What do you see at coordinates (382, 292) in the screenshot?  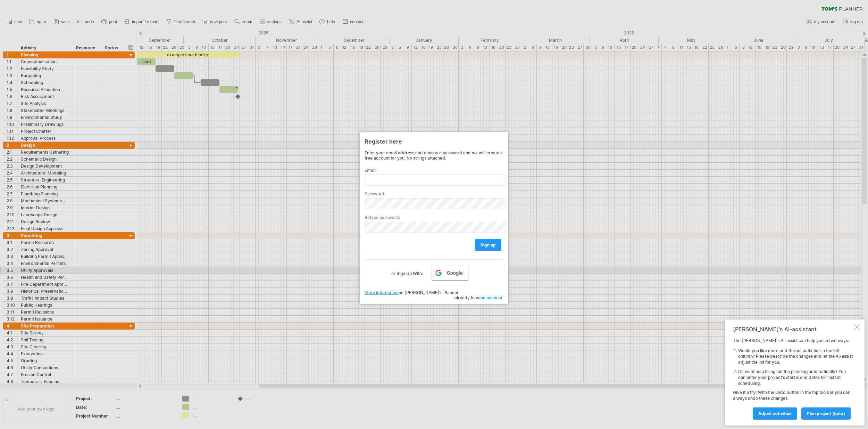 I see `a: More information` at bounding box center [382, 292].